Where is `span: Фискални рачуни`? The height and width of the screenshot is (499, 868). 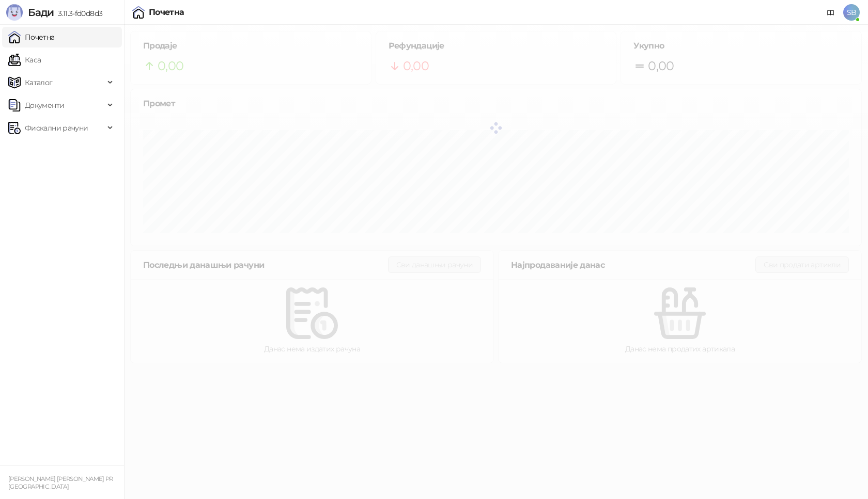 span: Фискални рачуни is located at coordinates (56, 128).